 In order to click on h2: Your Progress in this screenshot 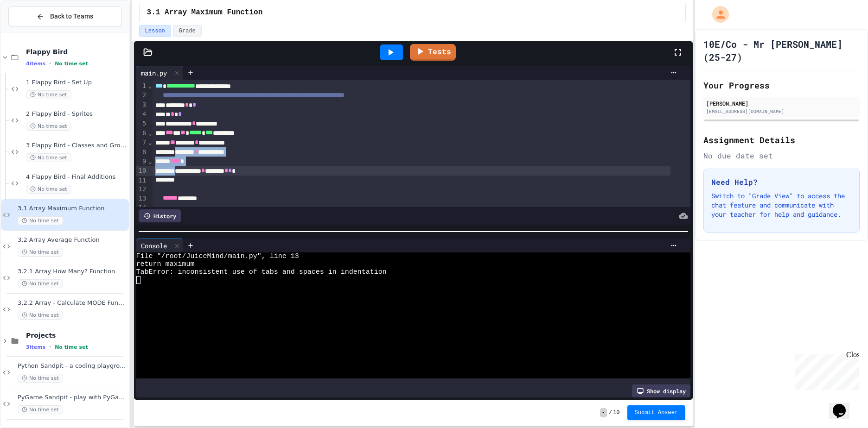, I will do `click(781, 85)`.